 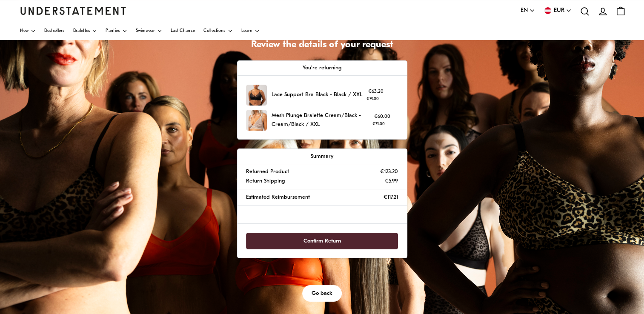 What do you see at coordinates (379, 124) in the screenshot?
I see `strike: €75.00` at bounding box center [379, 124].